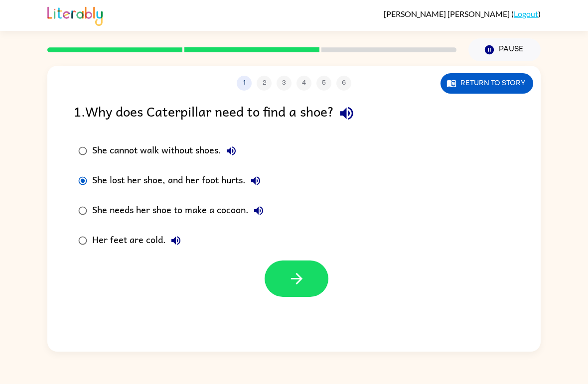  Describe the element at coordinates (176, 240) in the screenshot. I see `button: Her feet are cold.` at that location.